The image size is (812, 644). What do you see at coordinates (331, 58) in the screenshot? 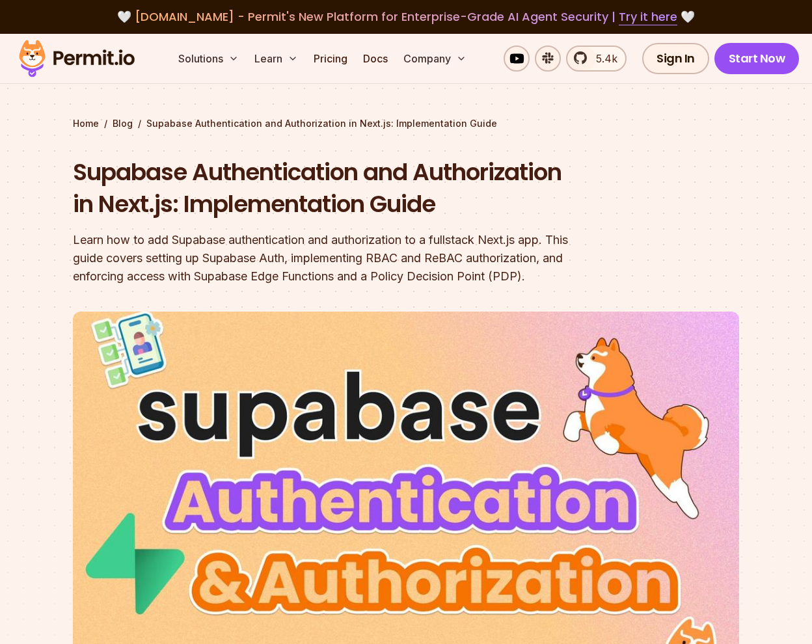
I see `a: Pricing` at bounding box center [331, 58].